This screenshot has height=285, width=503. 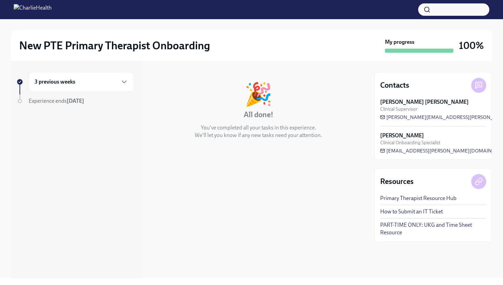 What do you see at coordinates (399, 109) in the screenshot?
I see `span: Clinical Supervisor` at bounding box center [399, 109].